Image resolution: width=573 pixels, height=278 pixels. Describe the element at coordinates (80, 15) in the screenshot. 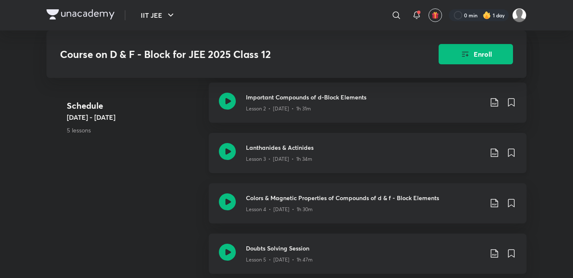

I see `a: Company Logo` at that location.